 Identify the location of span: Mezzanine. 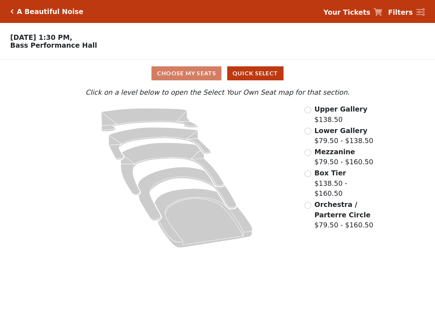
(335, 152).